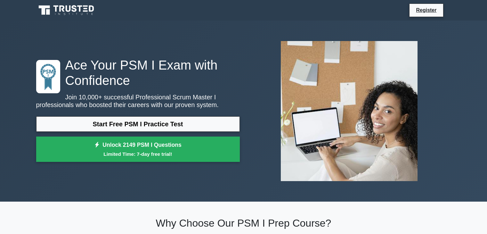 The height and width of the screenshot is (234, 487). What do you see at coordinates (426, 10) in the screenshot?
I see `a: Register` at bounding box center [426, 10].